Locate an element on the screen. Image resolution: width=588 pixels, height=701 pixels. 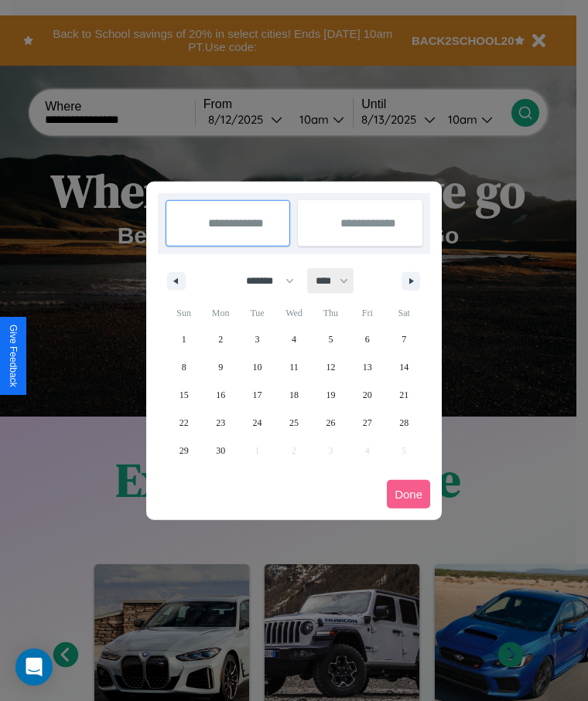
button: 30 is located at coordinates (220, 451).